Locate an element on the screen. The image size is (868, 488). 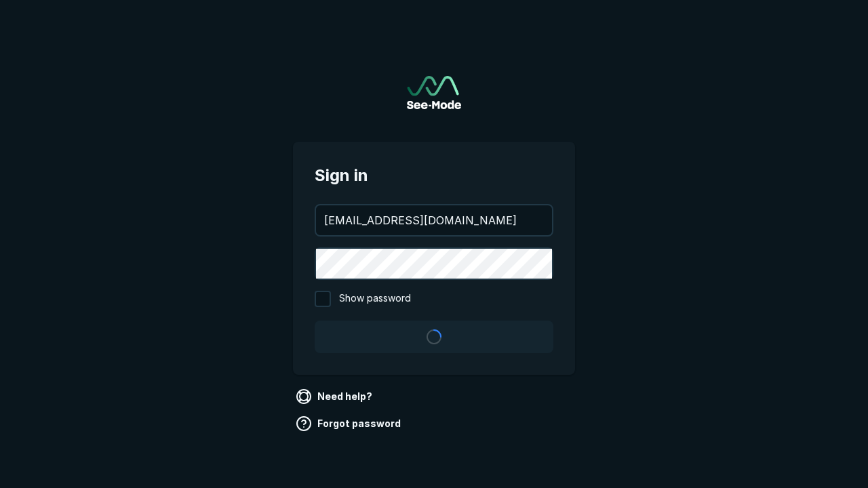
a: Need help? is located at coordinates (335, 397).